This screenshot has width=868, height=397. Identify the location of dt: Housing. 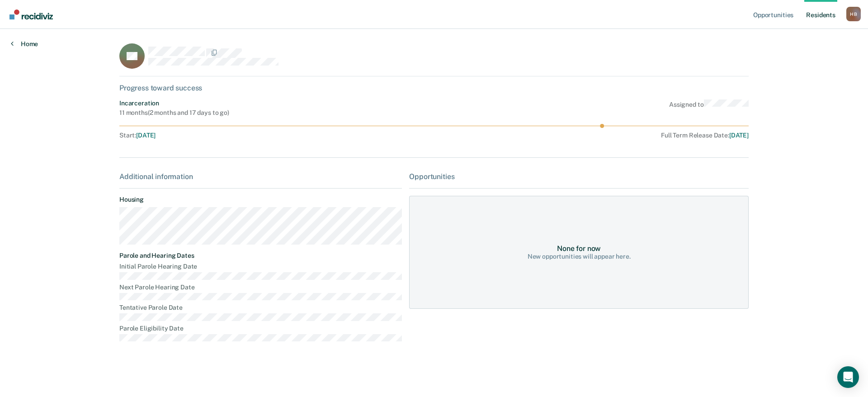
(261, 199).